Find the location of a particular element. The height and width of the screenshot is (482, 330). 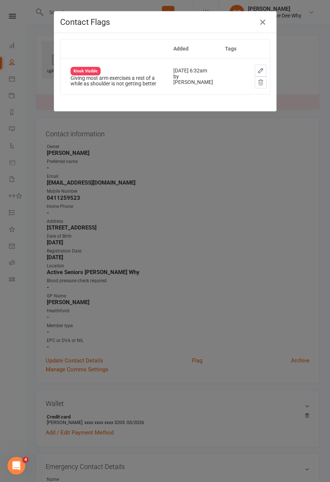

span: 4 is located at coordinates (26, 460).